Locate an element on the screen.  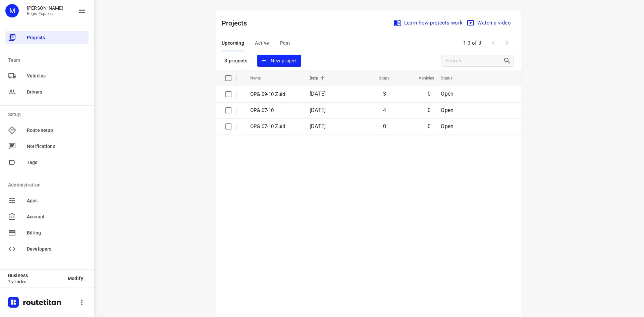
button: Modify is located at coordinates (75, 278).